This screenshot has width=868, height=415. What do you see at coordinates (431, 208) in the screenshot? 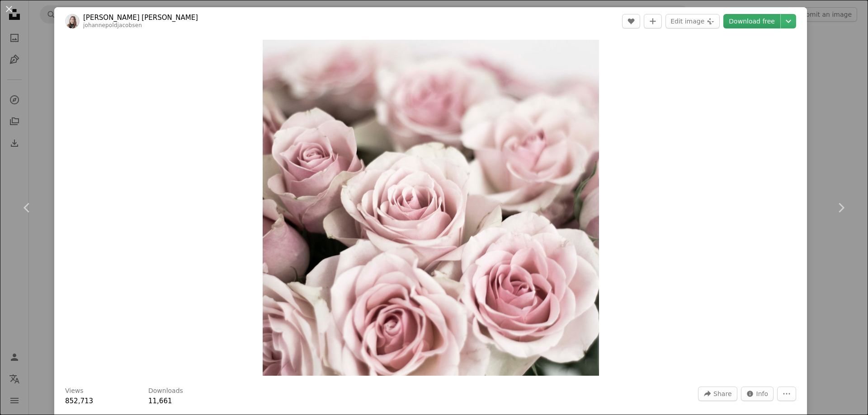
I see `img: pink roses in tilt shift lens` at bounding box center [431, 208].